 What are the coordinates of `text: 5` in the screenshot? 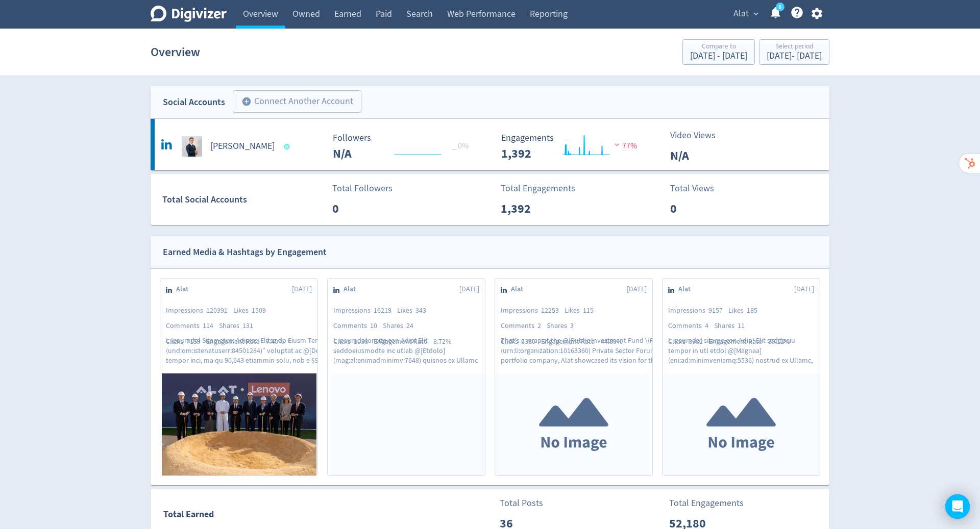 It's located at (780, 7).